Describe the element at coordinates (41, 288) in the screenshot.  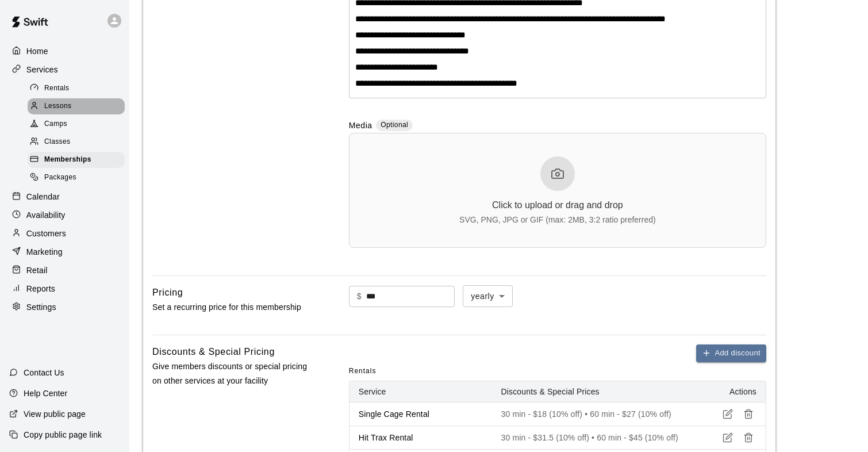
I see `p: Reports` at that location.